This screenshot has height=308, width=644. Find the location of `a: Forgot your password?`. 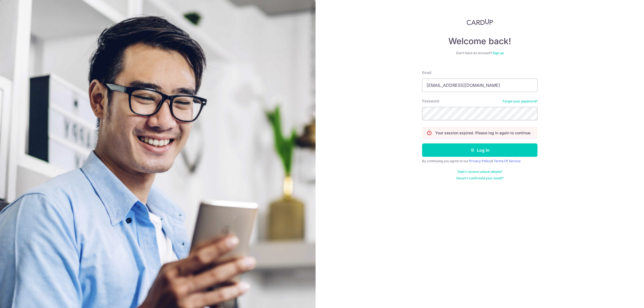

a: Forgot your password? is located at coordinates (520, 101).